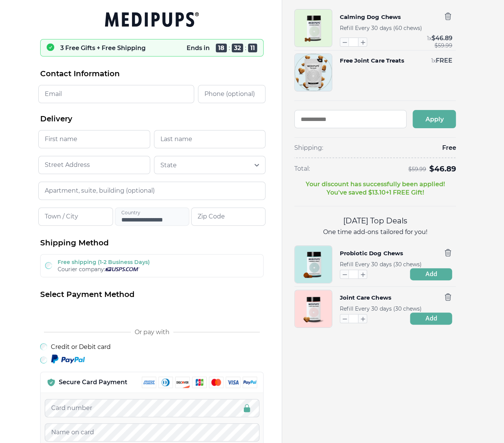 Image resolution: width=504 pixels, height=443 pixels. I want to click on span: Total:, so click(302, 169).